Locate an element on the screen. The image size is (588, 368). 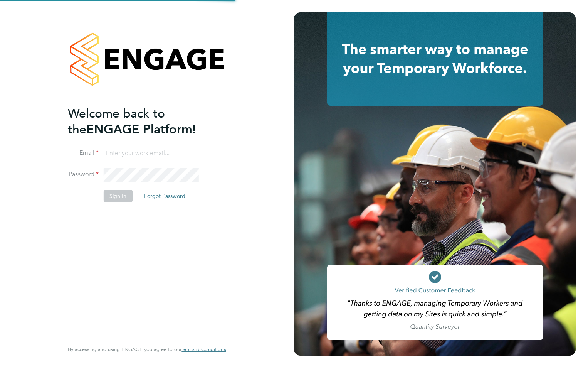
h2: ENGAGE Platform! is located at coordinates (143, 121).